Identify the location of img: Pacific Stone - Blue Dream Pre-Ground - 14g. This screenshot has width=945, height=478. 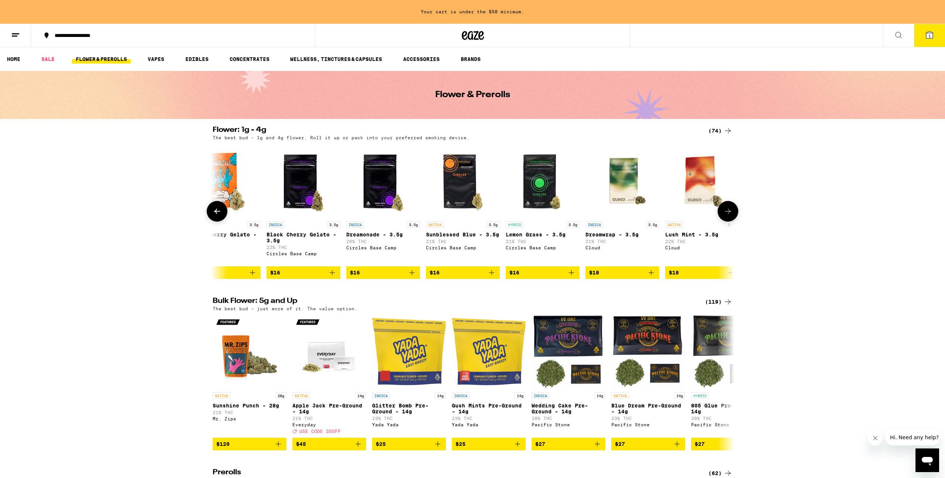
(648, 351).